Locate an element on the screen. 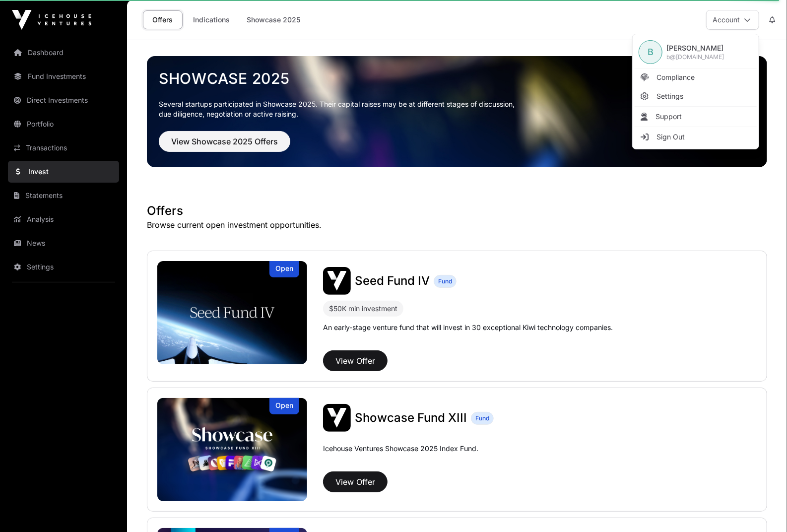  a: Dashboard is located at coordinates (64, 52).